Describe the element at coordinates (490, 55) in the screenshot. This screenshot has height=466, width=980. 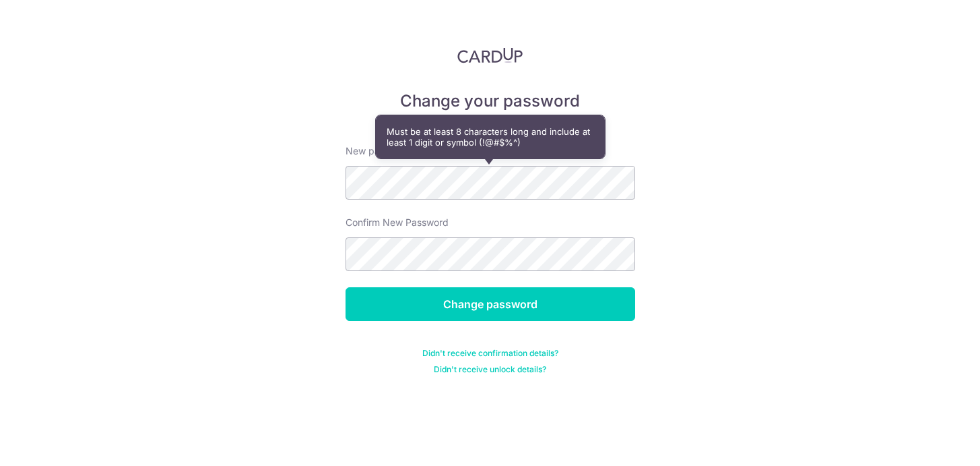
I see `img: CardUp Logo` at that location.